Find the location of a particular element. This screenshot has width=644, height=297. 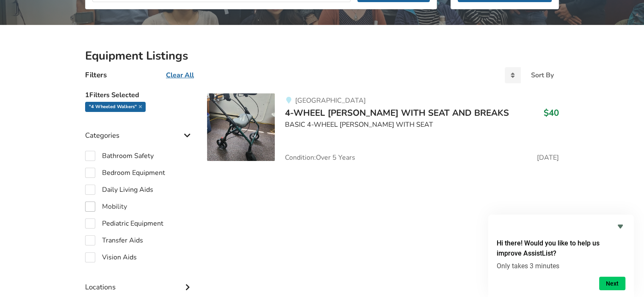

h2: Hi there! Would you like to help us improve AssistList? is located at coordinates (561, 248).